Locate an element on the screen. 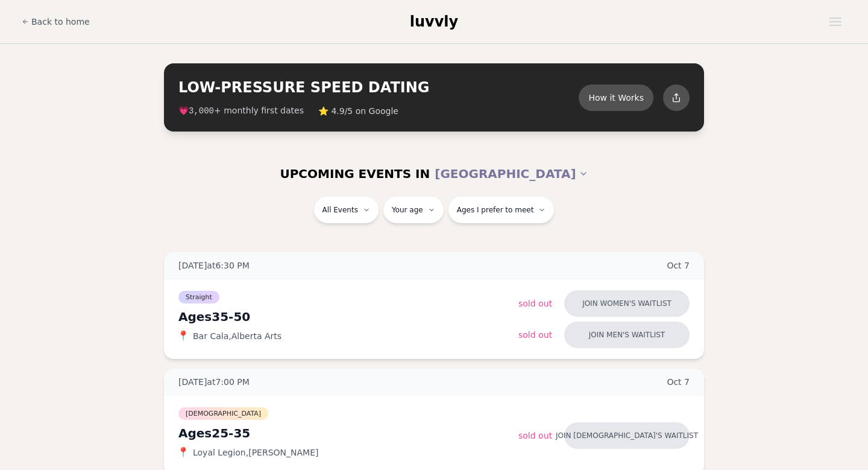 The width and height of the screenshot is (868, 470). div: Ages 25-35 is located at coordinates (349, 433).